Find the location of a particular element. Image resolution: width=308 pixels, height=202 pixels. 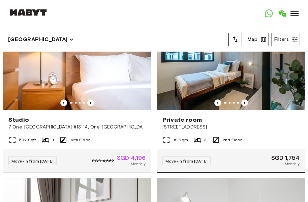

span: 592 Sqft is located at coordinates (28, 140).